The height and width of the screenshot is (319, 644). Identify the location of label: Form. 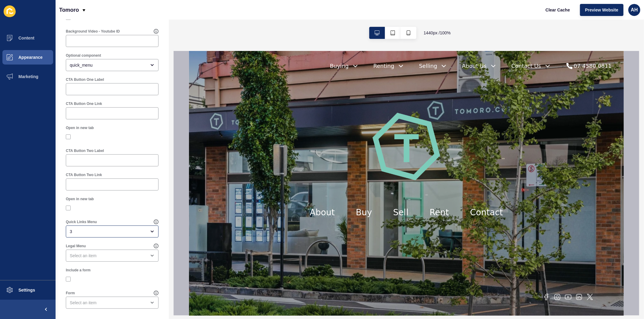
(70, 293).